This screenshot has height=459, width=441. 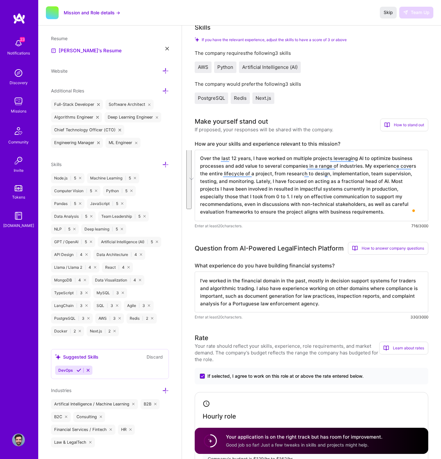 What do you see at coordinates (201, 338) in the screenshot?
I see `div: Rate` at bounding box center [201, 338].